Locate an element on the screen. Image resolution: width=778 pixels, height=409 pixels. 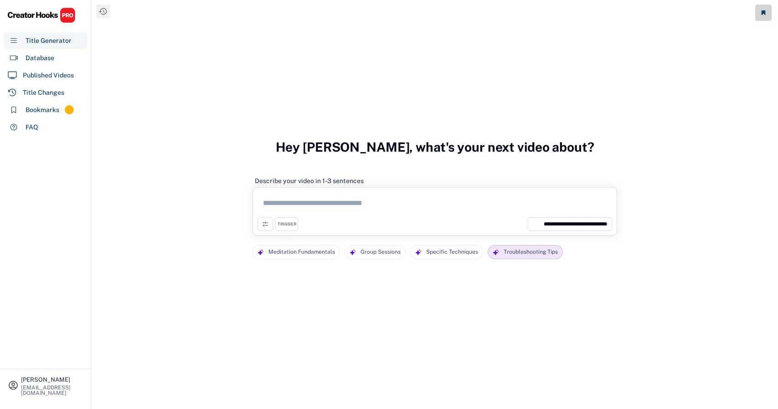
div: TRIGGER is located at coordinates (287, 224).